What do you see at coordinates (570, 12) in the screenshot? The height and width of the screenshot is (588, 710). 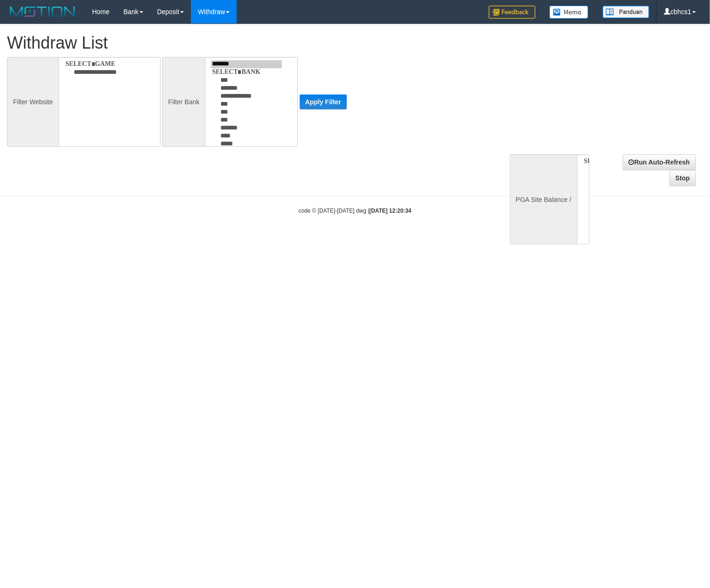 I see `img: Button%20Memo.svg` at bounding box center [570, 12].